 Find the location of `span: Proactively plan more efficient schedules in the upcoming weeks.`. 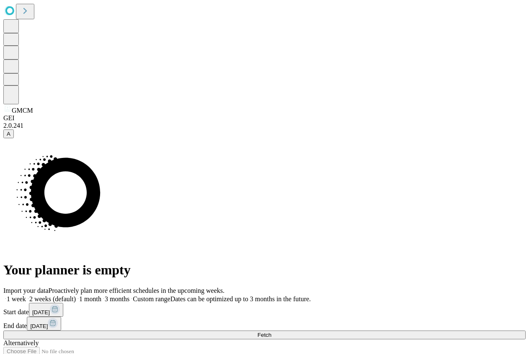

span: Proactively plan more efficient schedules in the upcoming weeks. is located at coordinates (137, 290).